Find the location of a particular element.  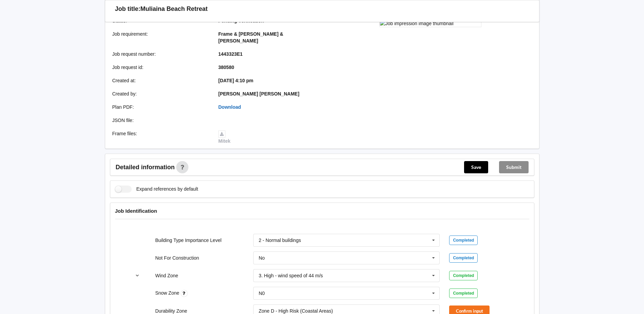

label: Expand references by default is located at coordinates (156, 189).